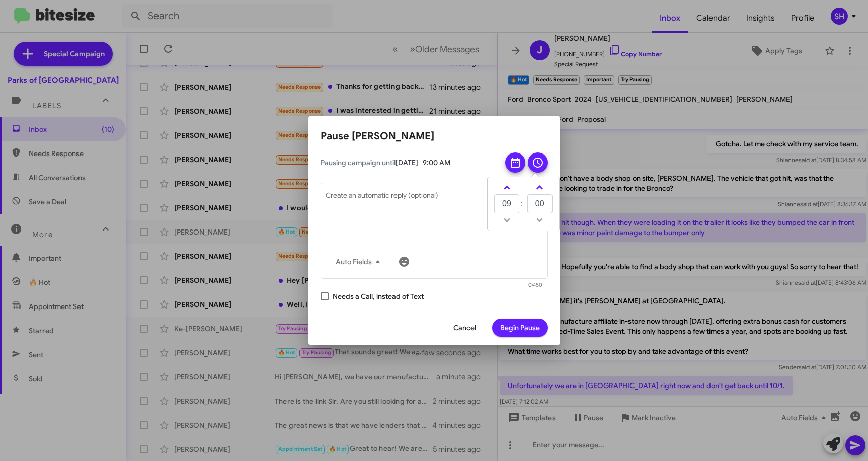  I want to click on span: Pausing campaign until, so click(409, 163).